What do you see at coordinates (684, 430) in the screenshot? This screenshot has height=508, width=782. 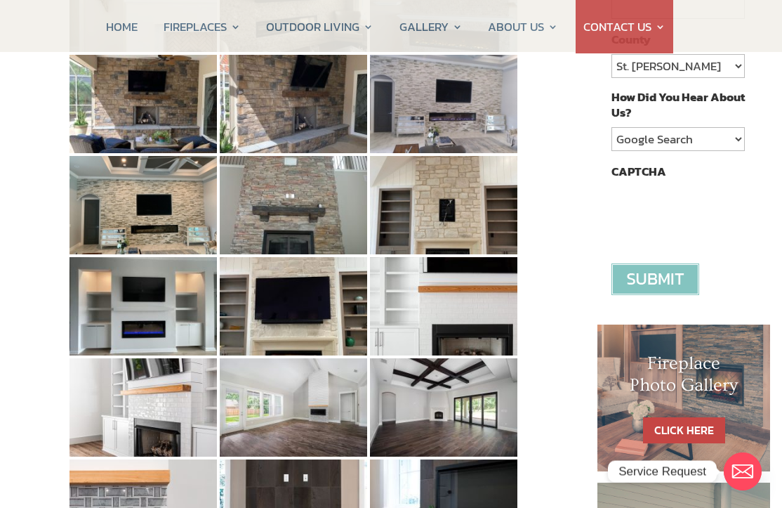 I see `a: CLICK HERE` at bounding box center [684, 430].